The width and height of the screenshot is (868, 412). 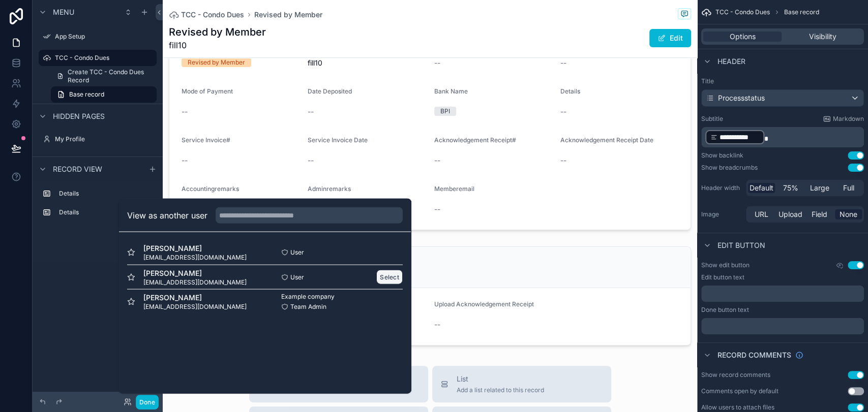 I want to click on span: Field, so click(x=820, y=215).